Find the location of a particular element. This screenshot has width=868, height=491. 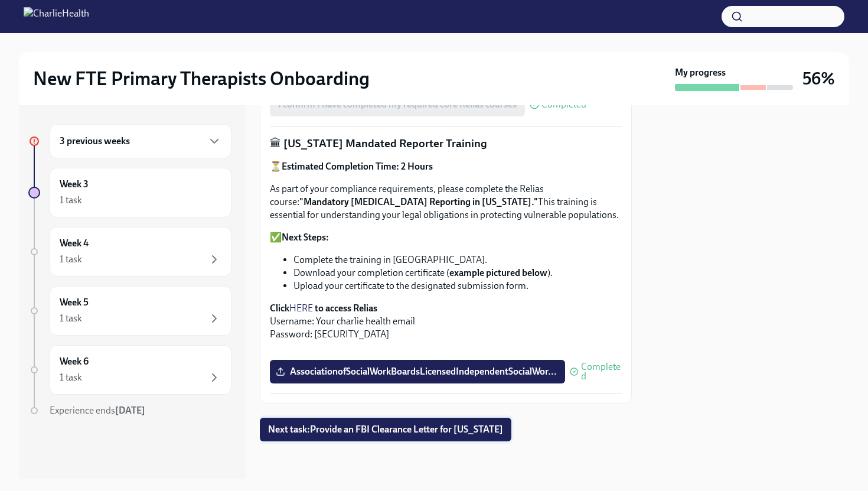

a: Week 31 task is located at coordinates (130, 192).